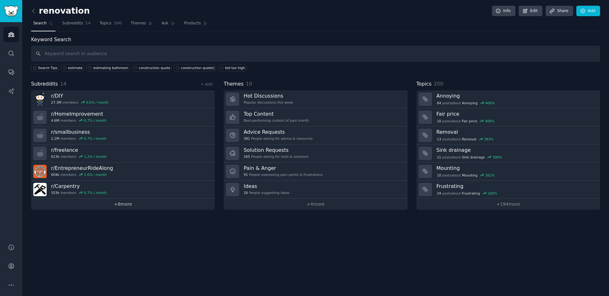 The width and height of the screenshot is (609, 296). What do you see at coordinates (268, 102) in the screenshot?
I see `div: Popular discussions this week` at bounding box center [268, 102].